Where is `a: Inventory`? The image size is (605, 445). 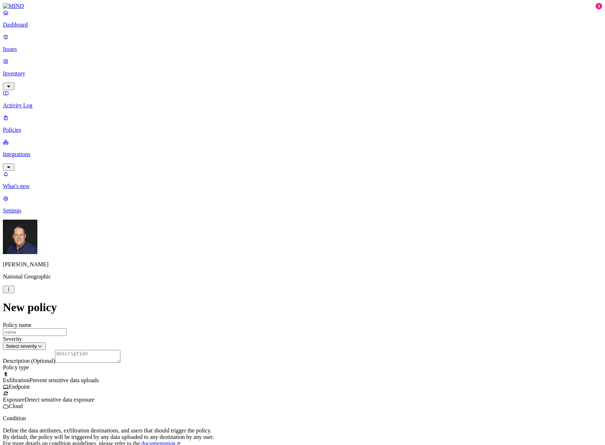
a: Inventory is located at coordinates (302, 74).